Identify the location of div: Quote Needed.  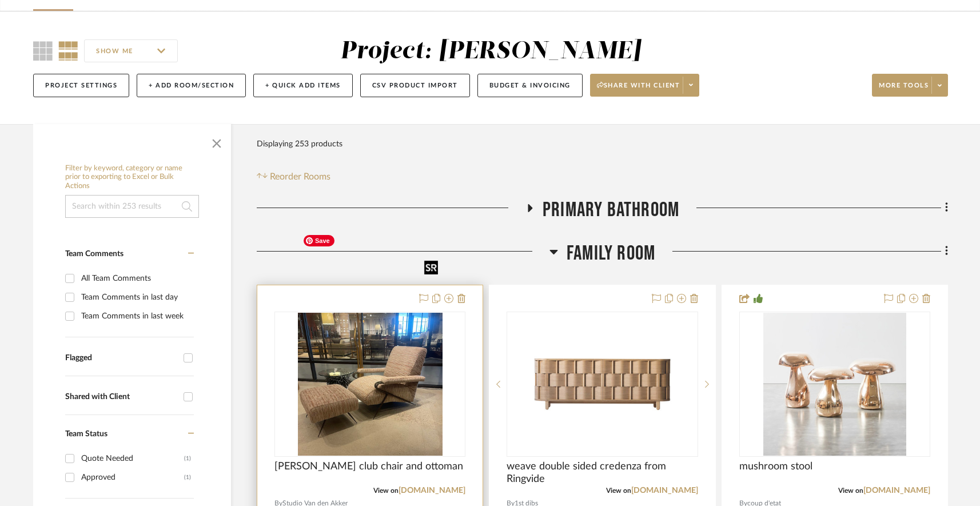
(132, 459).